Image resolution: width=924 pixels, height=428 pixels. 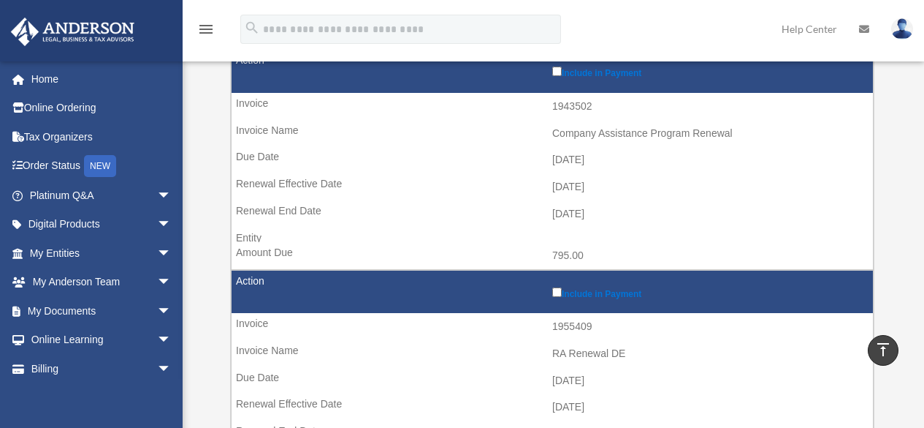 What do you see at coordinates (102, 340) in the screenshot?
I see `a: Online Learningarrow_drop_down` at bounding box center [102, 340].